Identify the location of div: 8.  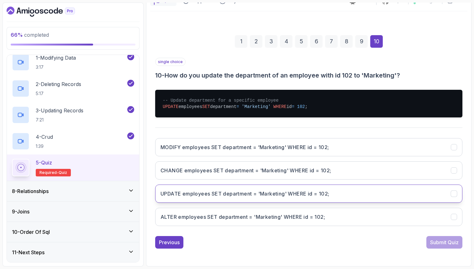
(347, 41).